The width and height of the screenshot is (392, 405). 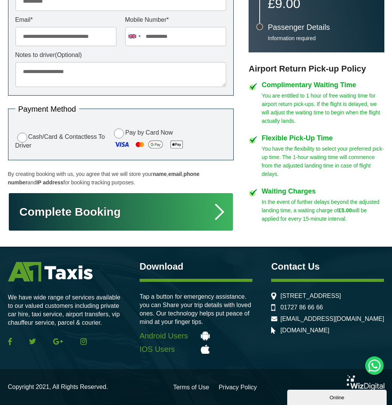 I want to click on label: Pay by Card Now, so click(x=169, y=140).